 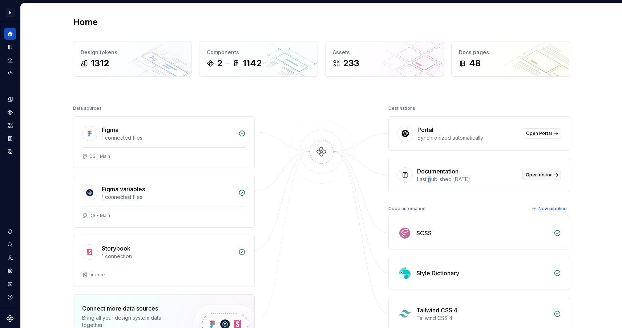 What do you see at coordinates (123, 189) in the screenshot?
I see `div: Figma variables` at bounding box center [123, 189].